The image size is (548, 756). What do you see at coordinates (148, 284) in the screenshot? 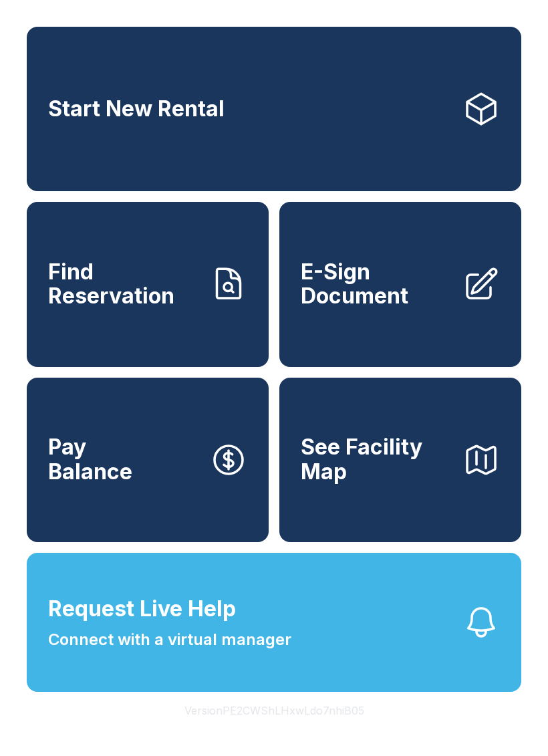
I see `a: Find Reservation` at bounding box center [148, 284].